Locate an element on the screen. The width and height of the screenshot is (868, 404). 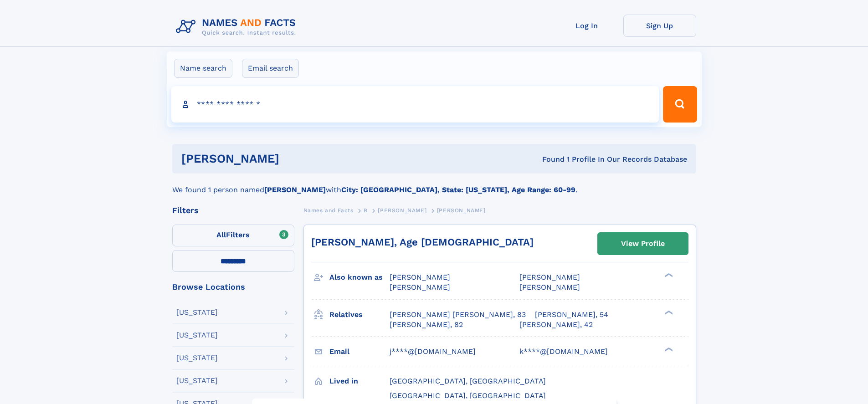
img: Logo Names and Facts is located at coordinates (238, 27).